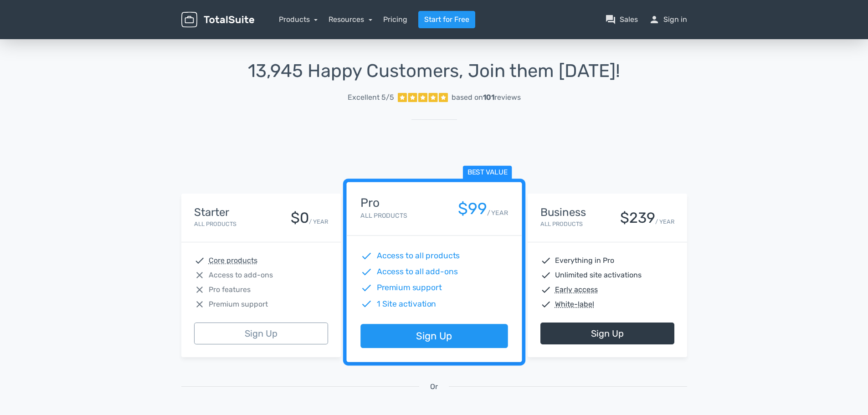 The width and height of the screenshot is (868, 415). Describe the element at coordinates (576, 290) in the screenshot. I see `abbr: Early access` at that location.